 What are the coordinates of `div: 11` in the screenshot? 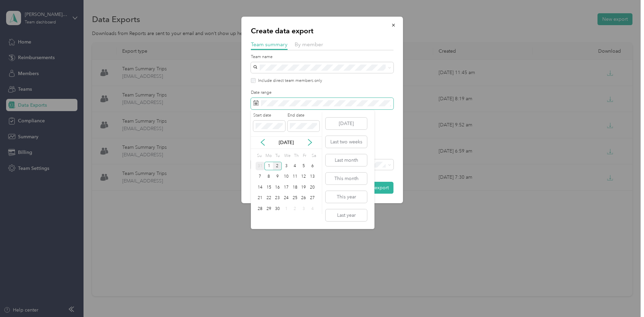 It's located at (295, 176).